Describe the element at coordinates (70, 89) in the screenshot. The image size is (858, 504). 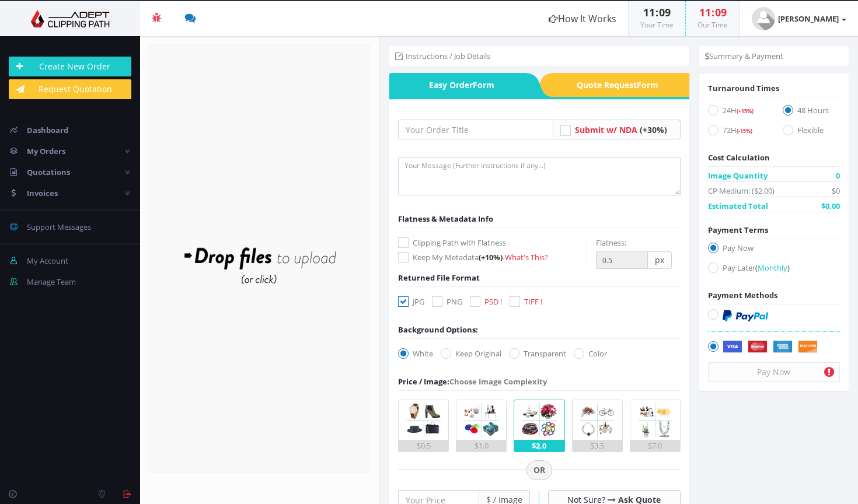
I see `a: Request Quotation` at that location.